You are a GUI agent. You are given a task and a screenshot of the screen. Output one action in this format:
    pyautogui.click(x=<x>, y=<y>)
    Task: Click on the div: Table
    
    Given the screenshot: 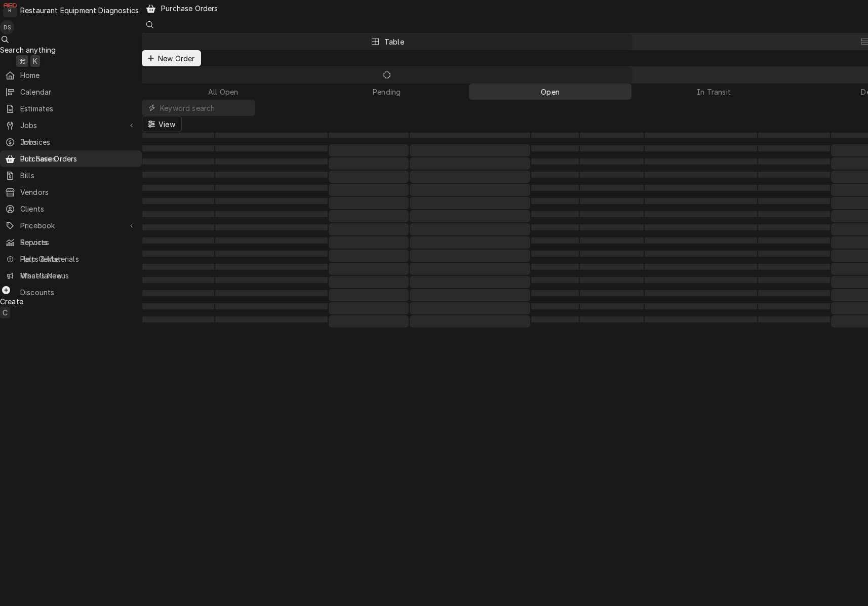 What is the action you would take?
    pyautogui.click(x=394, y=42)
    